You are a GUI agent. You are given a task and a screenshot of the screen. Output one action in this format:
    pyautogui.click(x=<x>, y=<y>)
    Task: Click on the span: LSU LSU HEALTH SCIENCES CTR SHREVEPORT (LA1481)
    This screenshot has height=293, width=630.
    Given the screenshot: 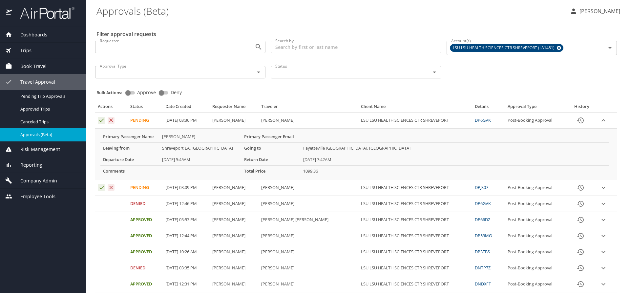 What is the action you would take?
    pyautogui.click(x=504, y=48)
    